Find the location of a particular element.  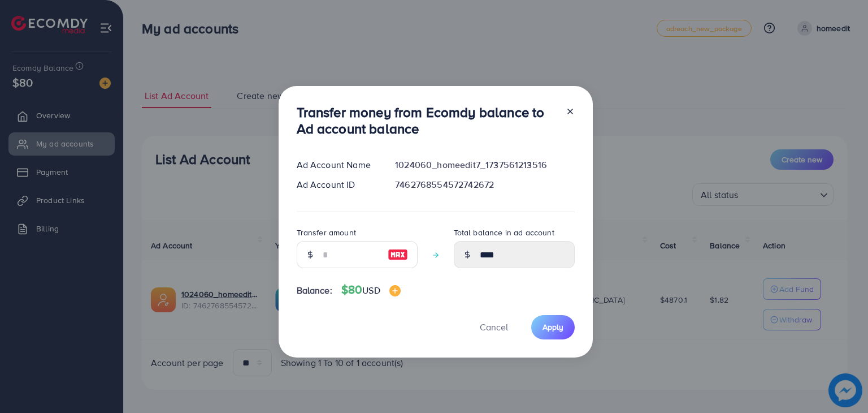

span: Apply is located at coordinates (553, 327).